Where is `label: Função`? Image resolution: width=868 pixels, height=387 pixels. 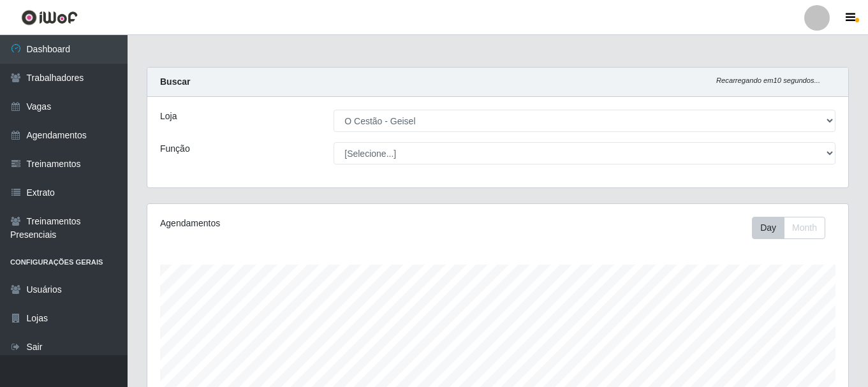 label: Função is located at coordinates (174, 149).